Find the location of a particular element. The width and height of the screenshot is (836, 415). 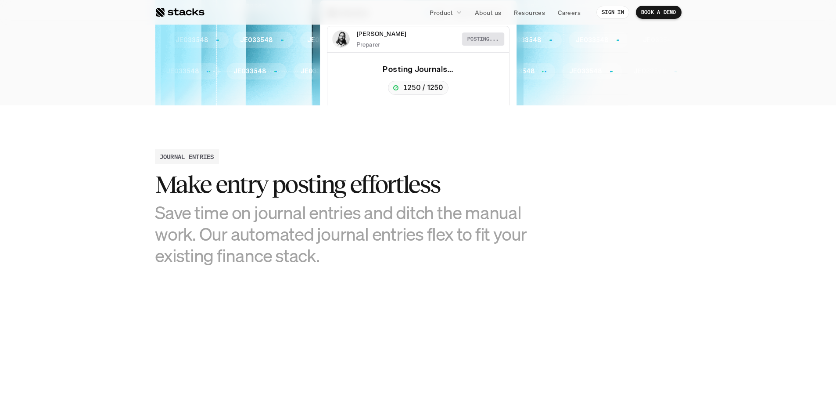

a: About us is located at coordinates (488, 12).